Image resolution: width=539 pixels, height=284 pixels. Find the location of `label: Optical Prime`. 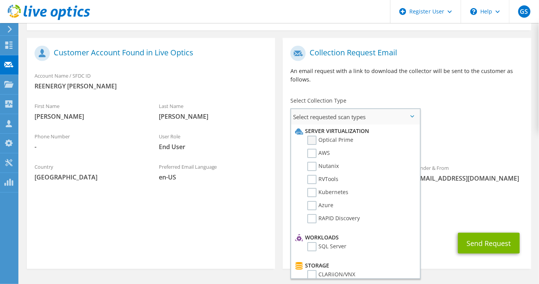

label: Optical Prime is located at coordinates (330, 140).